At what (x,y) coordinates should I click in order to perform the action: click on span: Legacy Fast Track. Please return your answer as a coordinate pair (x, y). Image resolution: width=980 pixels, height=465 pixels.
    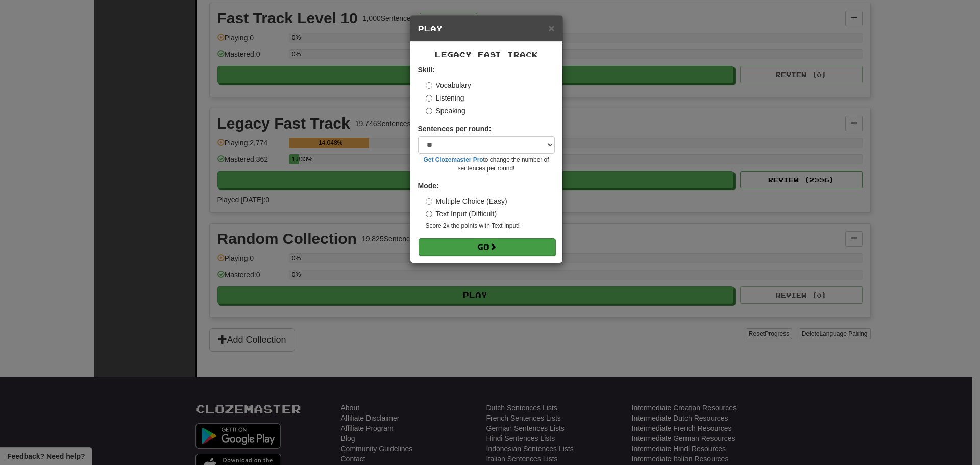
    Looking at the image, I should click on (486, 54).